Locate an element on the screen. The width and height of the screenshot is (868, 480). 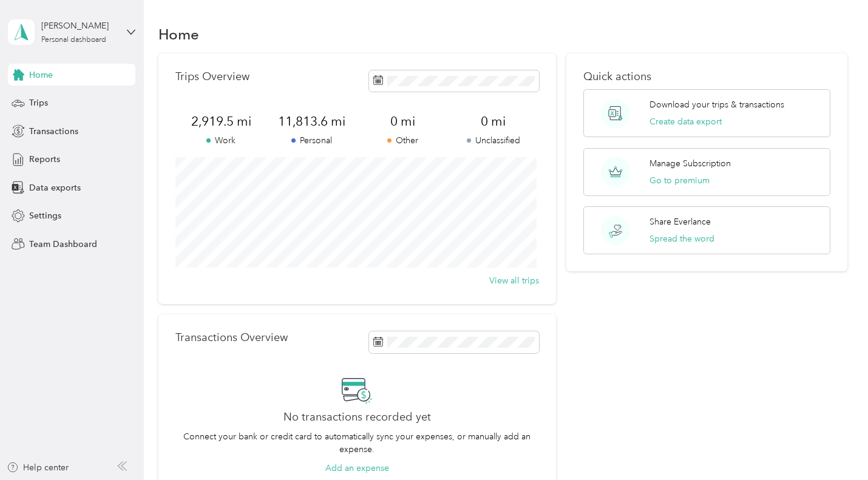
button: Go to premium is located at coordinates (680, 180).